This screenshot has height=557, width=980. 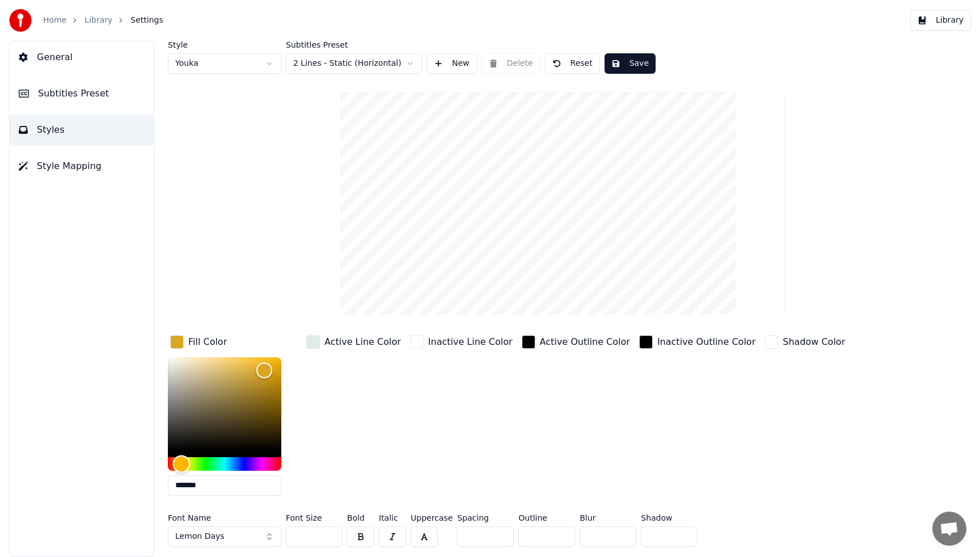 What do you see at coordinates (362, 341) in the screenshot?
I see `div: Active Line Color` at bounding box center [362, 341].